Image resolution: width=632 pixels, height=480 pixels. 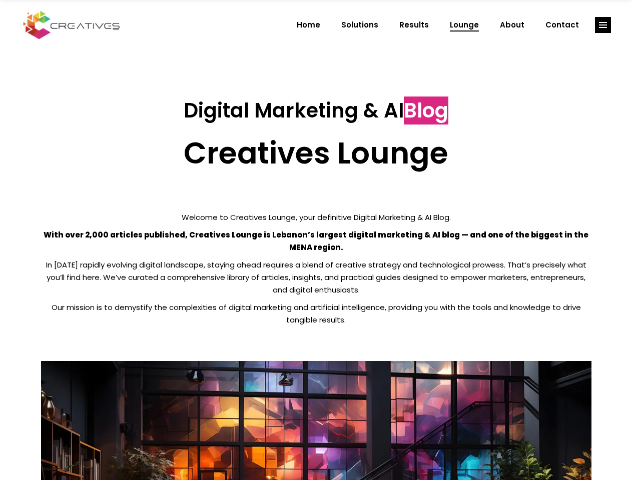 What do you see at coordinates (360, 25) in the screenshot?
I see `a: Solutions` at bounding box center [360, 25].